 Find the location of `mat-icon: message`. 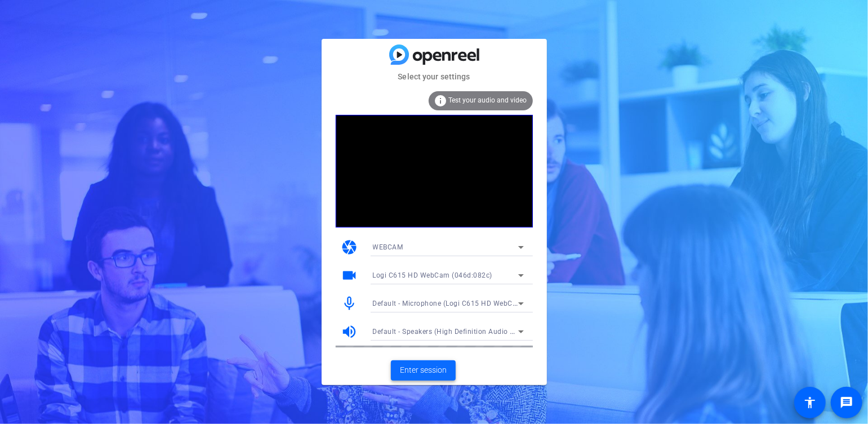

mat-icon: message is located at coordinates (846, 402).